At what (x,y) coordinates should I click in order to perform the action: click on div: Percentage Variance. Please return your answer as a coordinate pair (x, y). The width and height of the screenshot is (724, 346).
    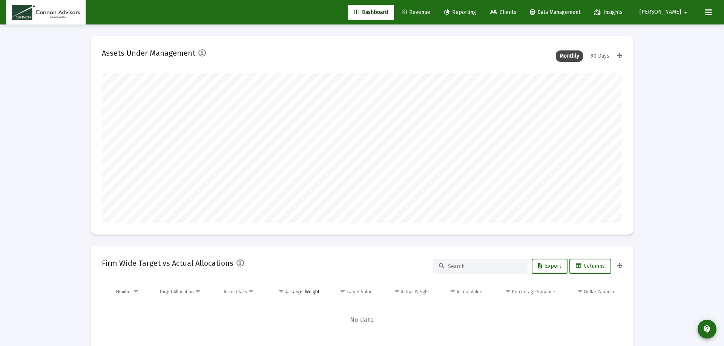
    Looking at the image, I should click on (533, 292).